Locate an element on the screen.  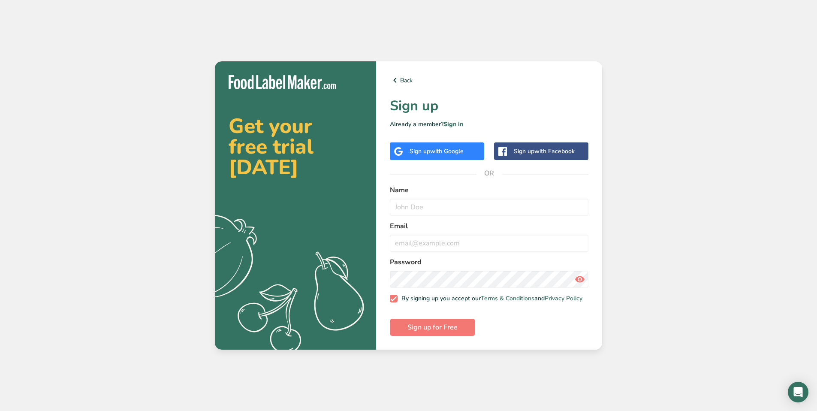
input: email@example.com is located at coordinates (489, 243).